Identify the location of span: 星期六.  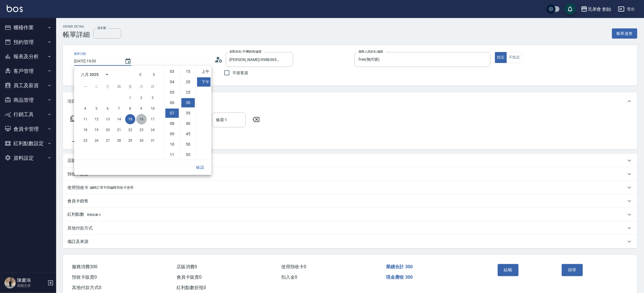
(142, 86).